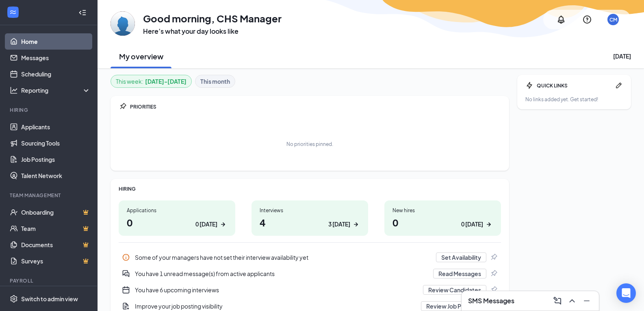  I want to click on svg: ChevronUp, so click(572, 301).